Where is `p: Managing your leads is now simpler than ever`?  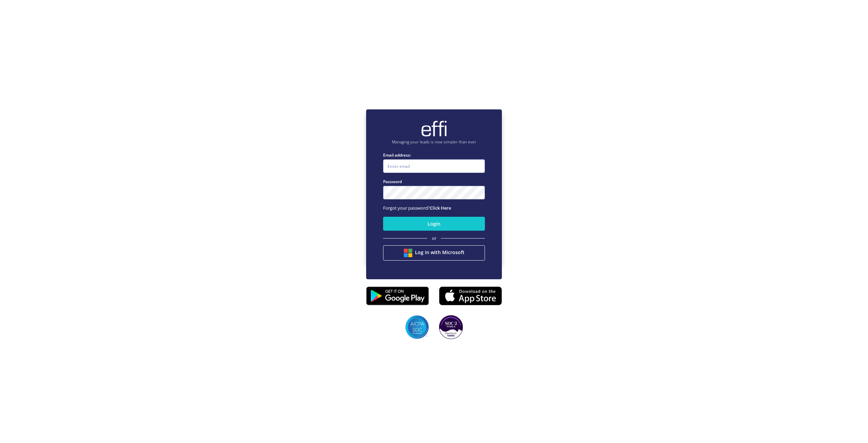
p: Managing your leads is now simpler than ever is located at coordinates (434, 142).